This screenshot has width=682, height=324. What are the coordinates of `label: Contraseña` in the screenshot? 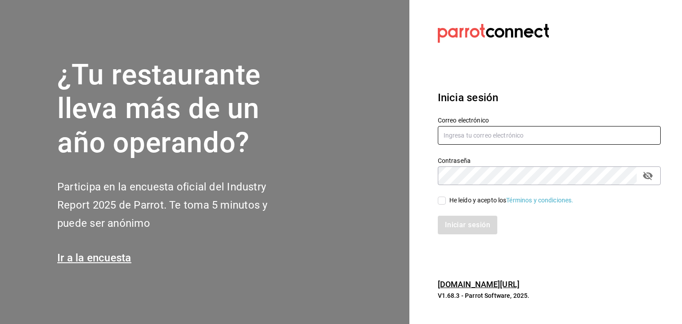 It's located at (550, 160).